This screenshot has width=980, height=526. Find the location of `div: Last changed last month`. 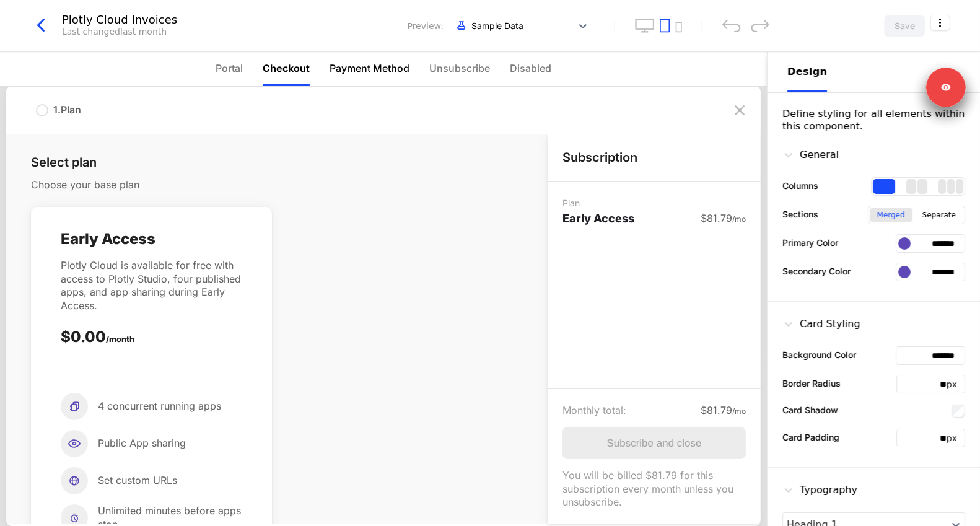

div: Last changed last month is located at coordinates (114, 32).